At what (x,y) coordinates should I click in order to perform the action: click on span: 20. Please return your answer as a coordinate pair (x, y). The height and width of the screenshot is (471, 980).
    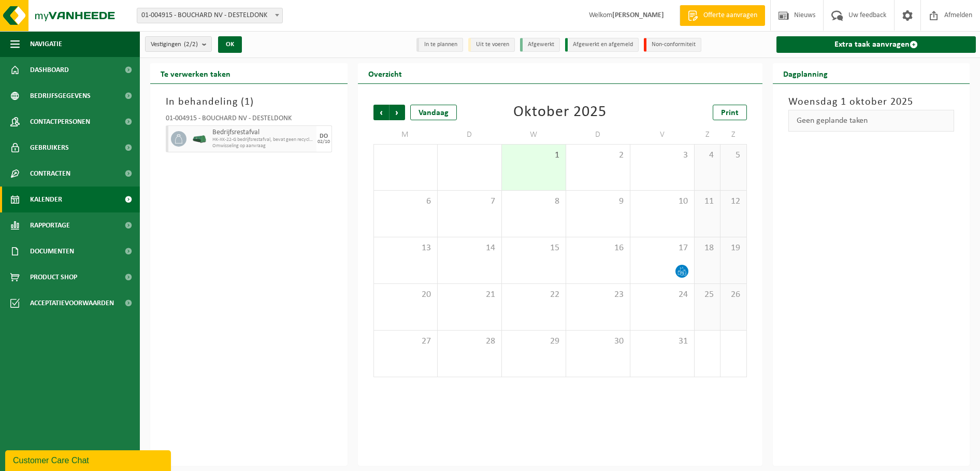
    Looking at the image, I should click on (406, 295).